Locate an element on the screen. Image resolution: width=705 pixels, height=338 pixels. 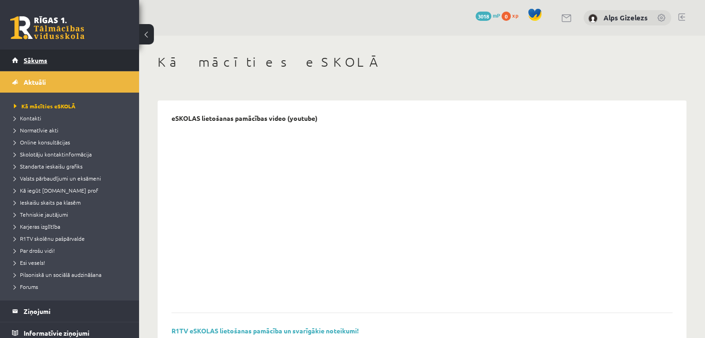
span: Pilsoniskā un sociālā audzināšana is located at coordinates (57, 275).